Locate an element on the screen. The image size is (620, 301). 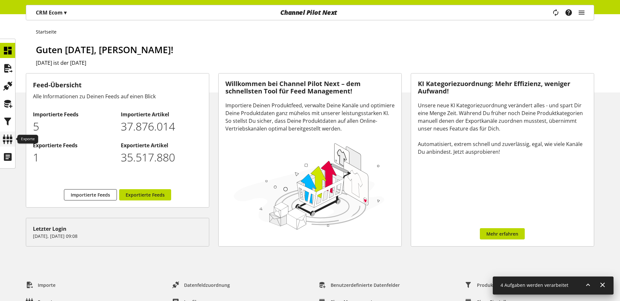
div: Unsere neue KI Kategoriezuordnung verändert alles - und spart Dir eine Menge Zeit. Während Du frü... is located at coordinates (502, 129).